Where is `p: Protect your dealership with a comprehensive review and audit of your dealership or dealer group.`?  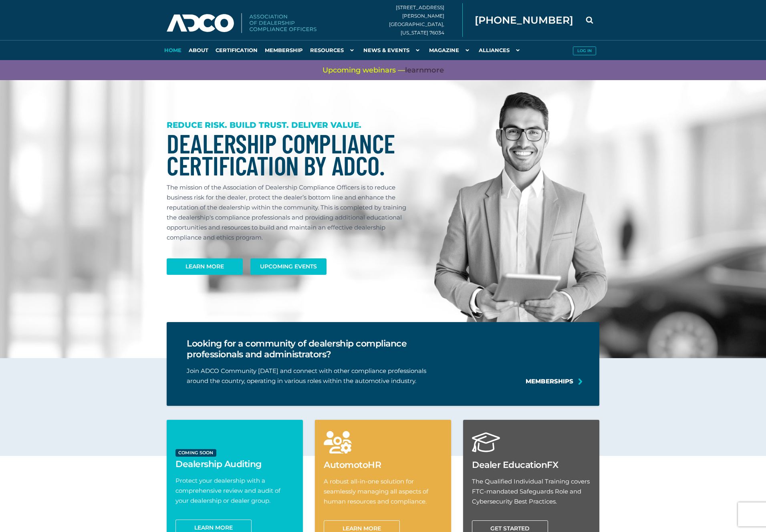 p: Protect your dealership with a comprehensive review and audit of your dealership or dealer group. is located at coordinates (235, 490).